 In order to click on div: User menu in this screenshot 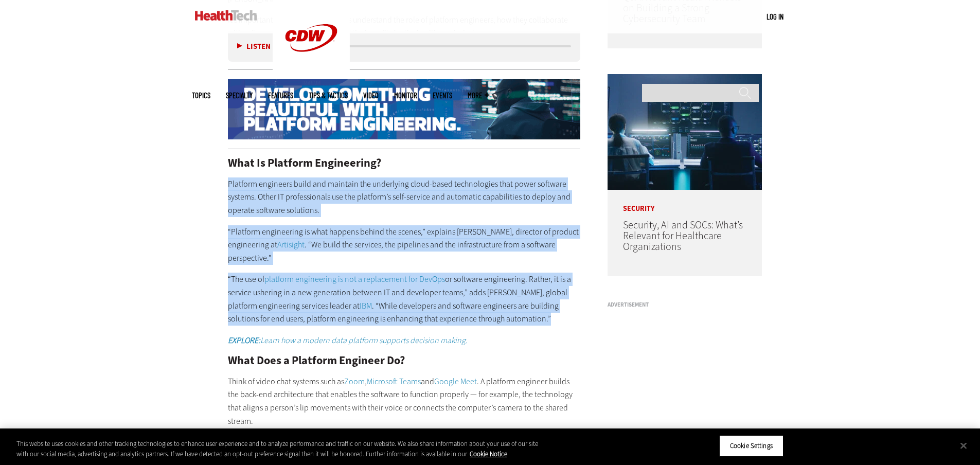, I will do `click(774, 17)`.